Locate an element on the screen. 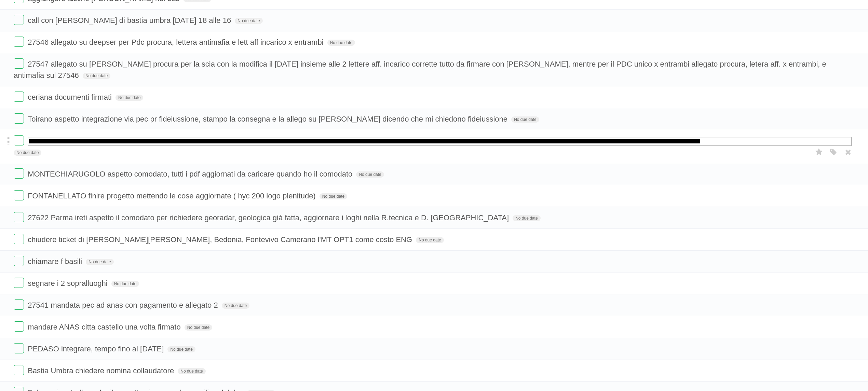 The width and height of the screenshot is (868, 391). label: Star task is located at coordinates (819, 152).